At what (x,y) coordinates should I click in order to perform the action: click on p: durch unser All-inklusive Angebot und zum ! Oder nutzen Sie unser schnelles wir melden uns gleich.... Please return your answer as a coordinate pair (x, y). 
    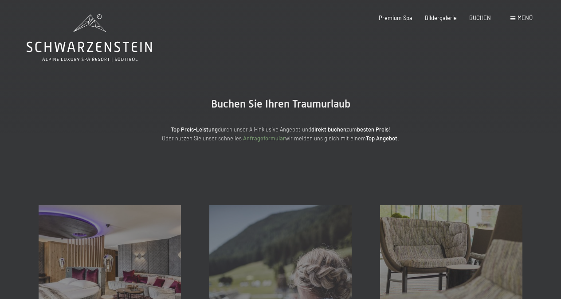
    Looking at the image, I should click on (281, 134).